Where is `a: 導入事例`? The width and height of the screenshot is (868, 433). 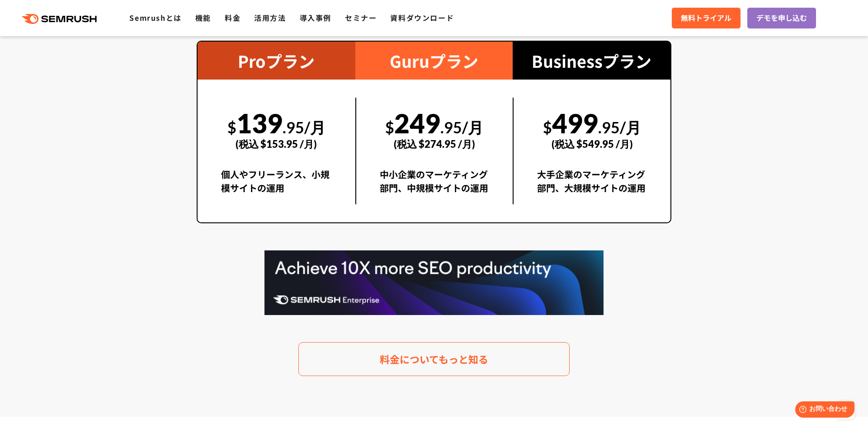 a: 導入事例 is located at coordinates (316, 18).